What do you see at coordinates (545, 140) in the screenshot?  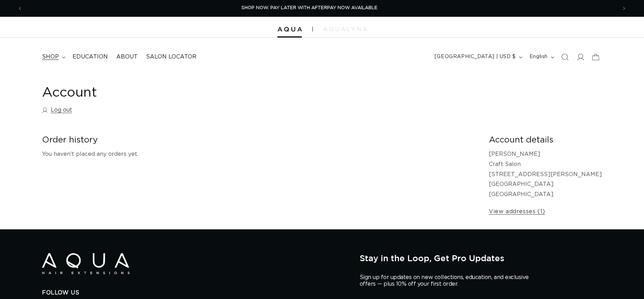 I see `h2: Account details` at bounding box center [545, 140].